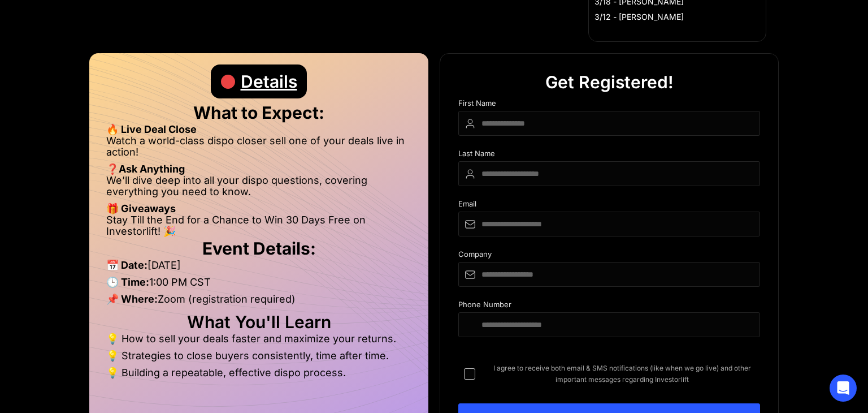  Describe the element at coordinates (141, 208) in the screenshot. I see `strong: 🎁 Giveaways` at that location.